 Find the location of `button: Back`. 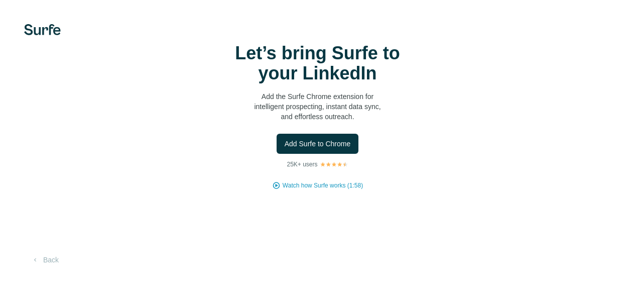

button: Back is located at coordinates (45, 259).